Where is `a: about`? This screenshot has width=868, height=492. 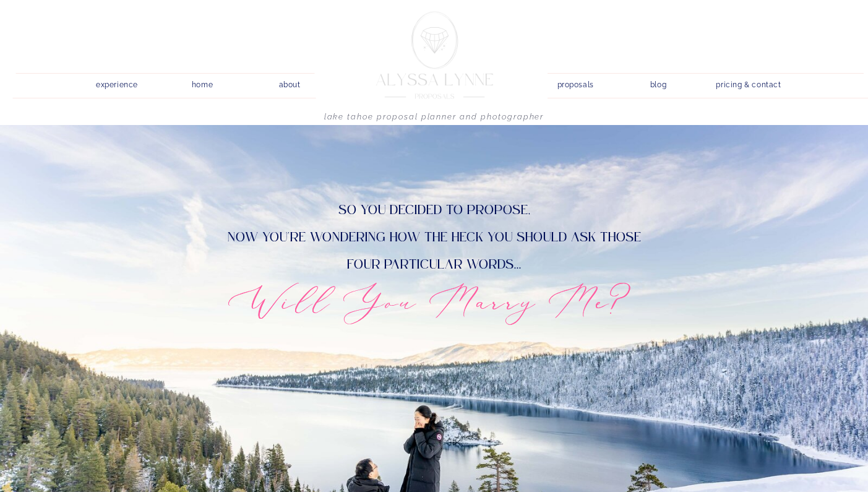 a: about is located at coordinates (289, 82).